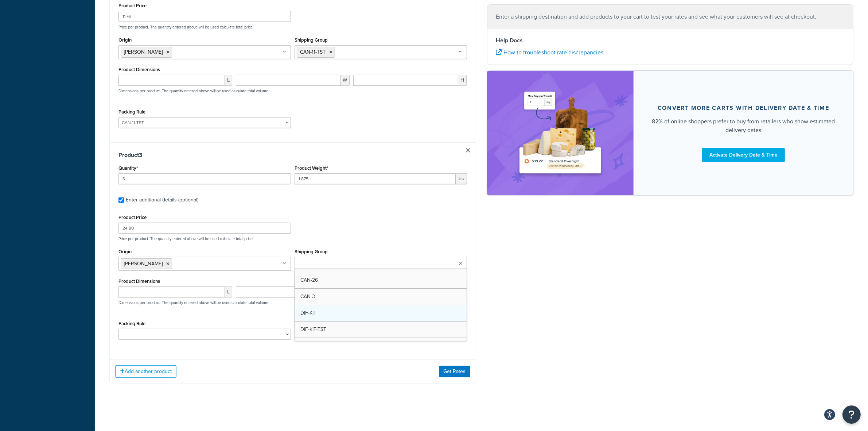 This screenshot has width=868, height=431. What do you see at coordinates (162, 200) in the screenshot?
I see `div: Enter additional details (optional)` at bounding box center [162, 200].